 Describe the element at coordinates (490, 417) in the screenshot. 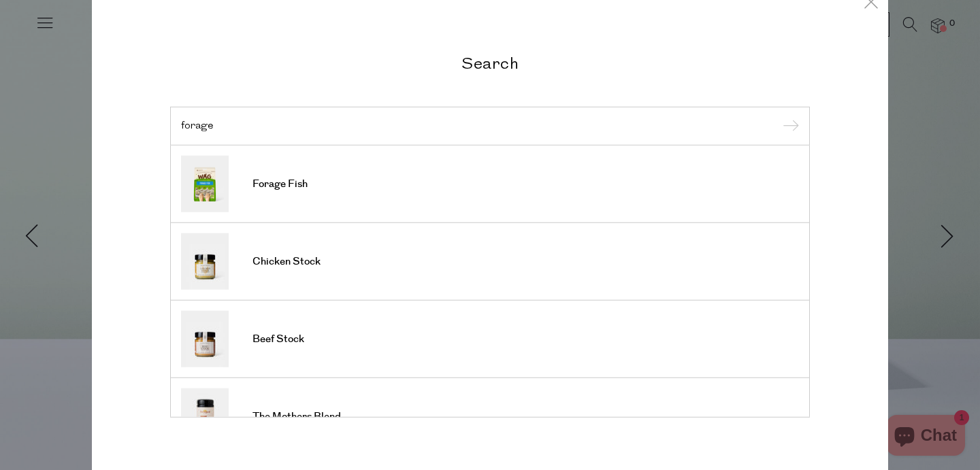

I see `a: The Mothers Blend` at that location.